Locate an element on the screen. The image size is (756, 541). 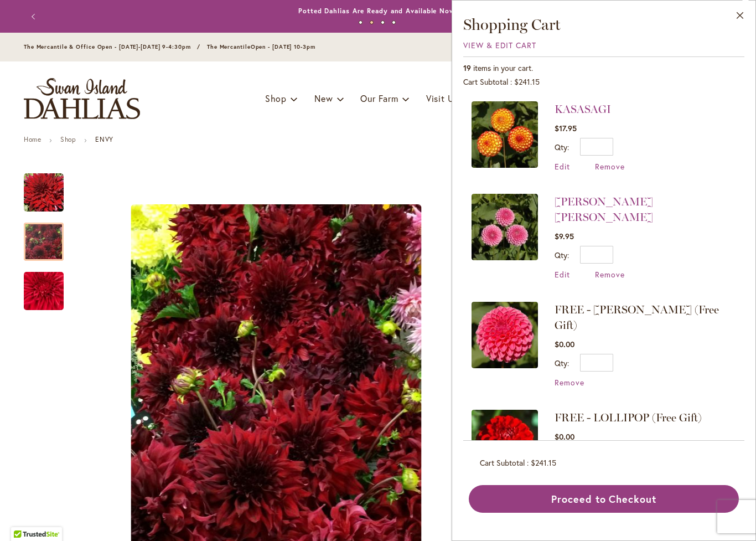
a: Potted Dahlias Are Ready and Available Now! is located at coordinates (378, 11).